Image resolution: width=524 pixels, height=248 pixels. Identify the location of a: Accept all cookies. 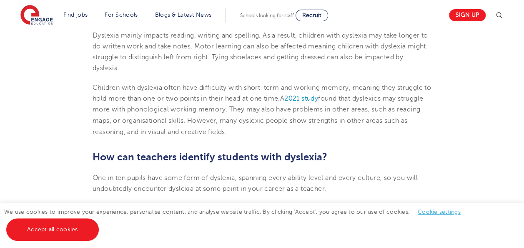
(53, 229).